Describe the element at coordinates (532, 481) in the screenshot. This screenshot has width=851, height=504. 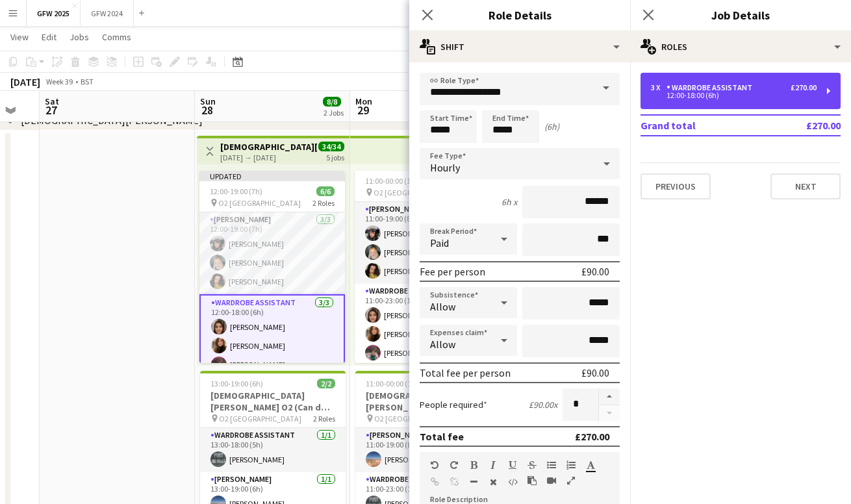
I see `button: Paste as plain text` at that location.